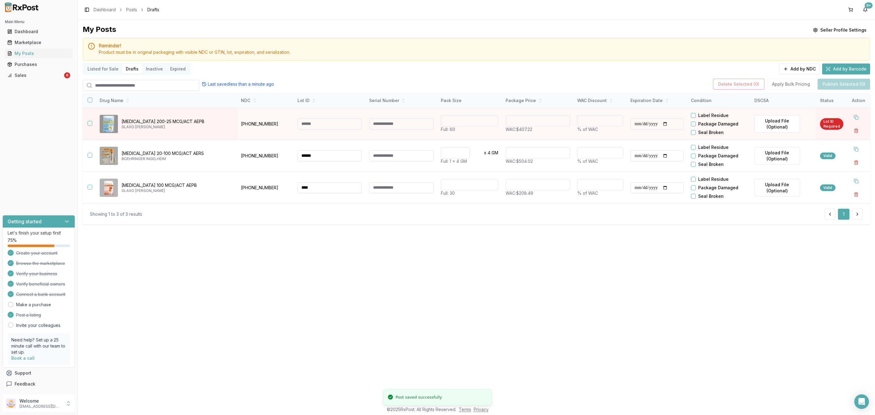  What do you see at coordinates (481, 409) in the screenshot?
I see `a: Privacy` at bounding box center [481, 409].